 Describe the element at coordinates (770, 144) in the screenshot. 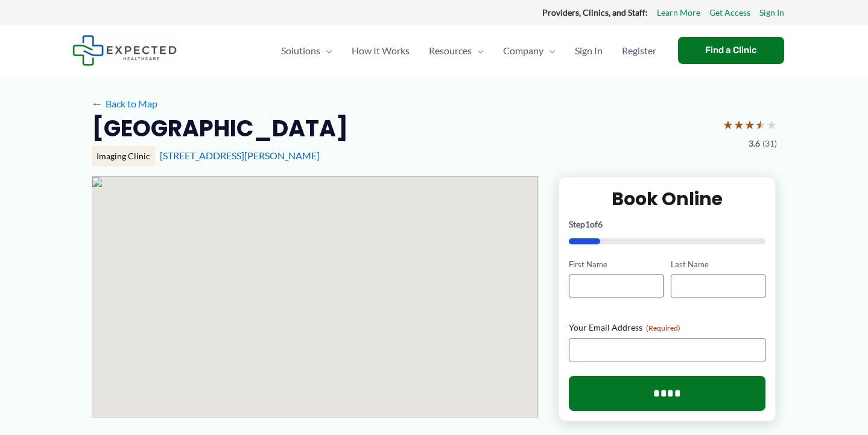

I see `span: (31)` at that location.